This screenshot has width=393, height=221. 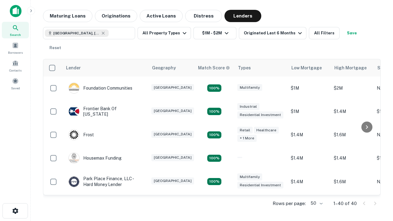 What do you see at coordinates (266, 130) in the screenshot?
I see `div: Healthcare` at bounding box center [266, 130].